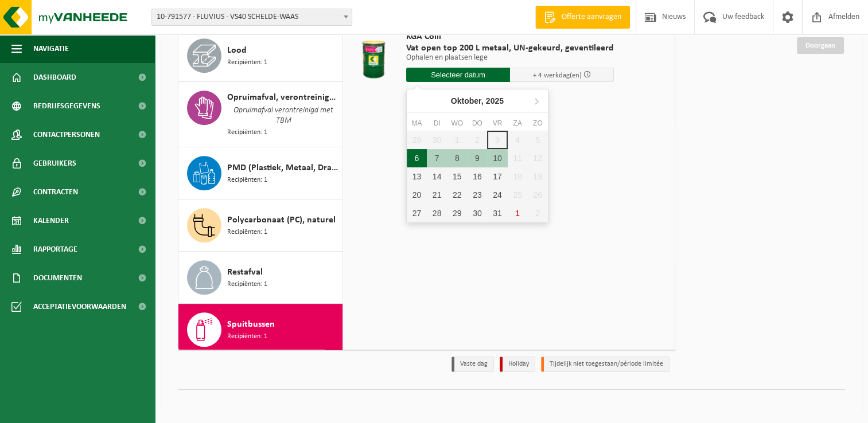 The width and height of the screenshot is (868, 423). Describe the element at coordinates (497, 195) in the screenshot. I see `div: 24` at that location.